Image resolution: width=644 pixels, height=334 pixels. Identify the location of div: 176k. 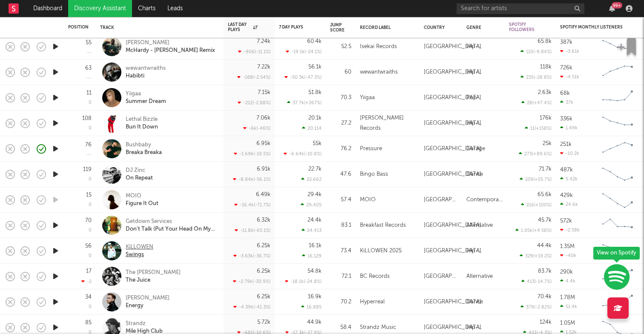
(546, 118).